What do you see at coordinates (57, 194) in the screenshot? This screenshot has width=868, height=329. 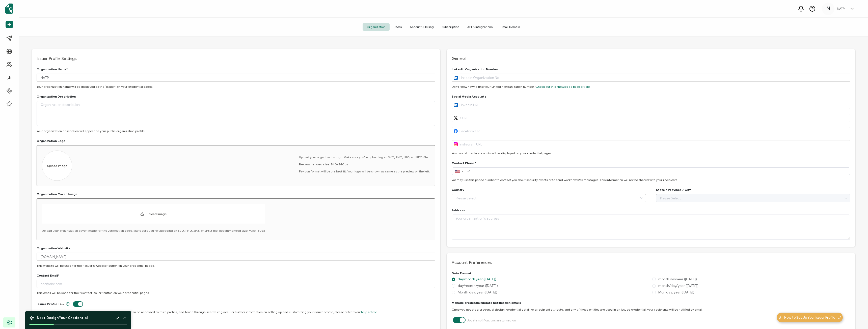 I see `h2: Organization Cover Image` at bounding box center [57, 194].